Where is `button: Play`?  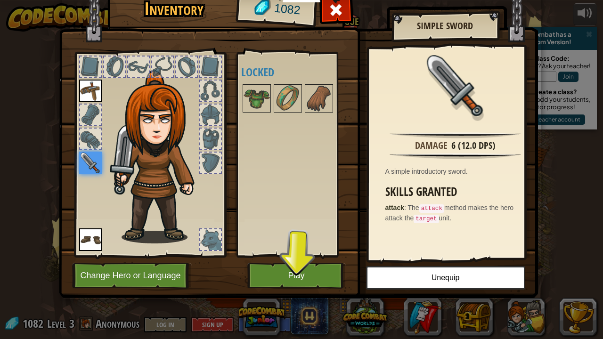
button: Play is located at coordinates (296, 275).